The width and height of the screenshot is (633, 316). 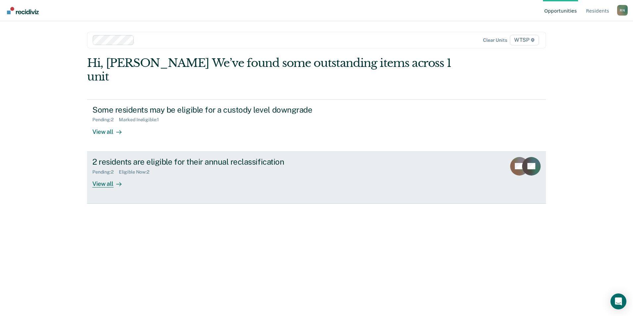 I want to click on div: Some residents may be eligible for a custody level downgrade, so click(x=209, y=110).